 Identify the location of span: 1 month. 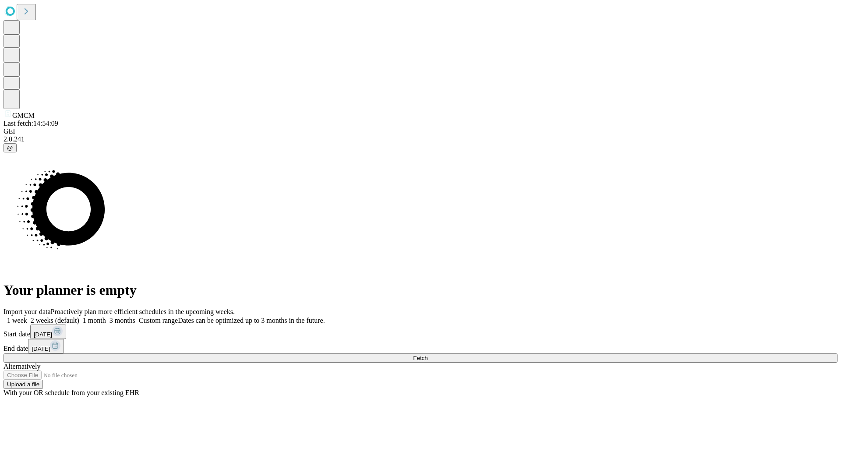
(94, 320).